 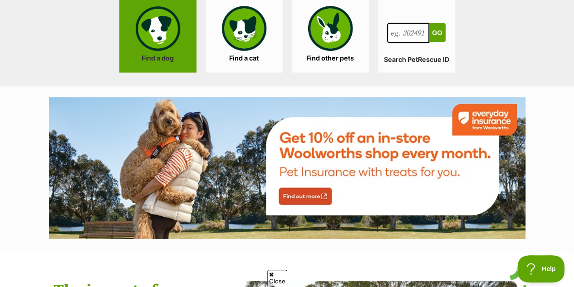 I want to click on a: Everyday Insurance by Woolworths promotional banner, so click(x=287, y=168).